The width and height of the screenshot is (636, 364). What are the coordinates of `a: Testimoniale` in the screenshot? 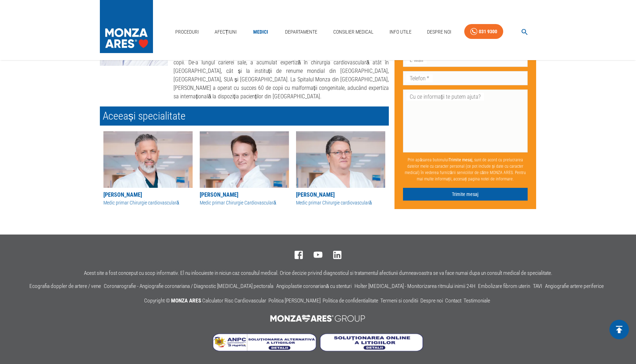 It's located at (477, 301).